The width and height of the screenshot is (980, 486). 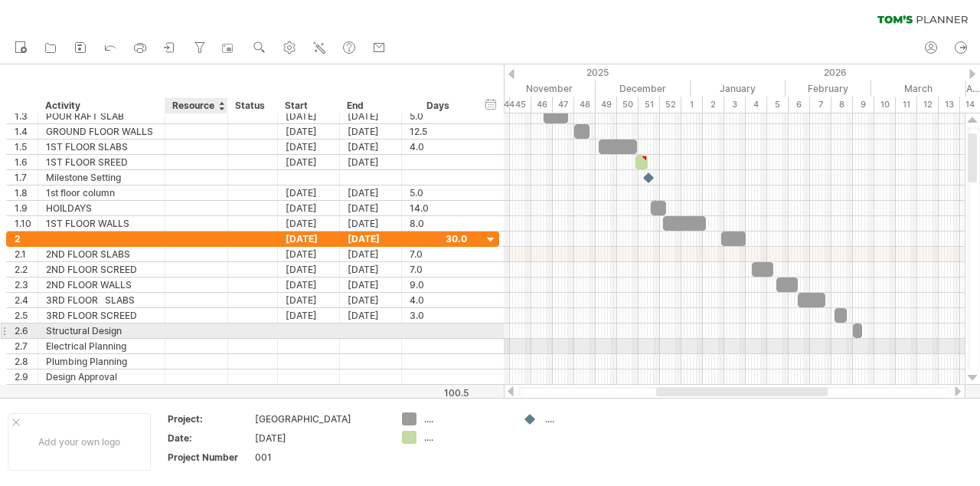 What do you see at coordinates (735, 105) in the screenshot?
I see `div: 3` at bounding box center [735, 105].